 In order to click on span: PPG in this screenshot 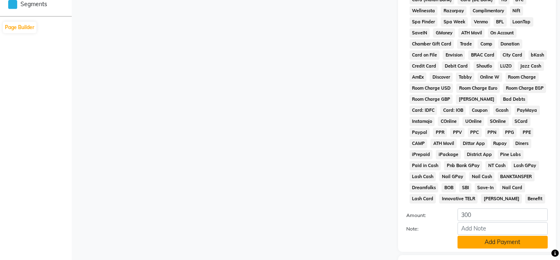, I will do `click(510, 132)`.